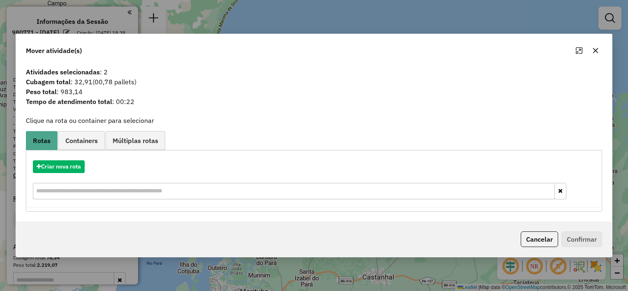 The image size is (628, 291). Describe the element at coordinates (314, 102) in the screenshot. I see `span: : 00:22` at that location.